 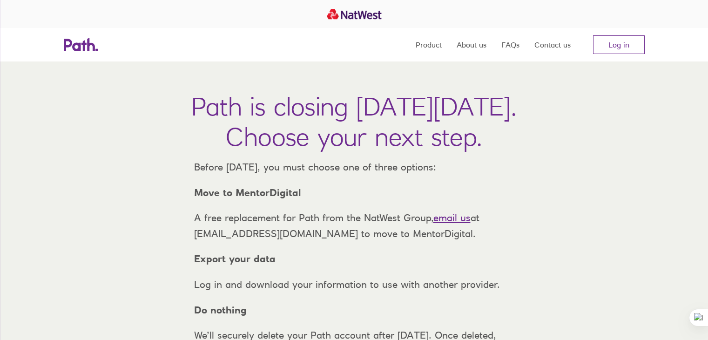 What do you see at coordinates (552, 45) in the screenshot?
I see `a: Contact us` at bounding box center [552, 45].